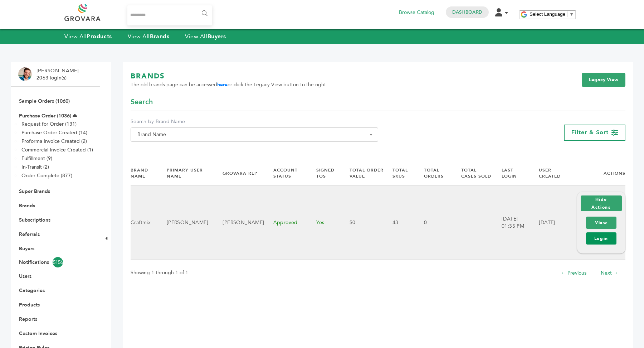 The image size is (644, 348). I want to click on a: Sample Orders (1060), so click(44, 101).